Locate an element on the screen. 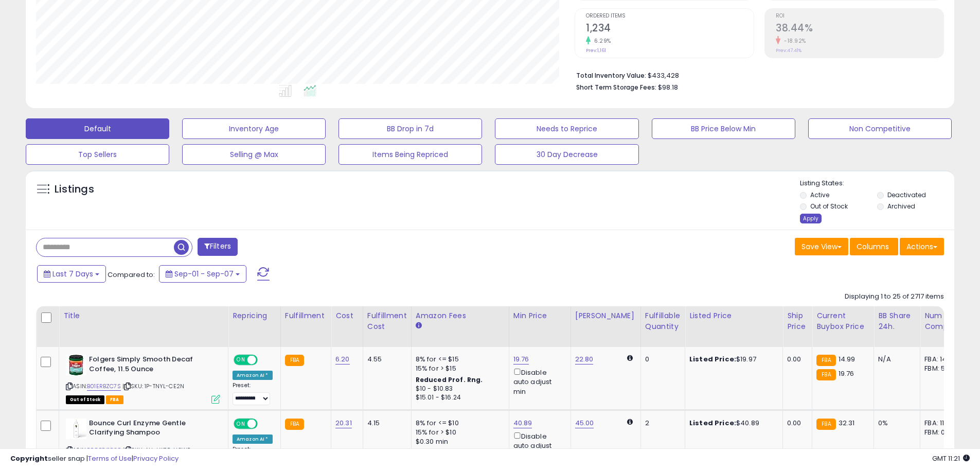 The height and width of the screenshot is (469, 980). span: Last 7 Days is located at coordinates (73, 274).